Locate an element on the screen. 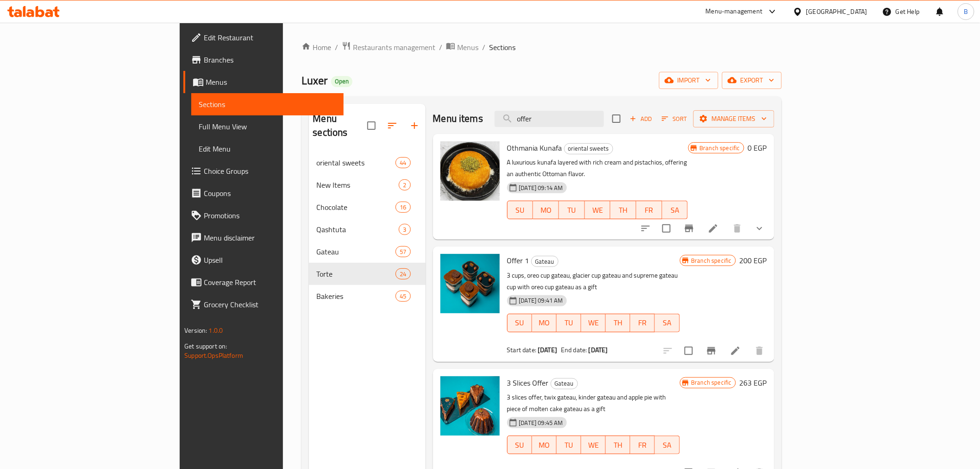  span: 3 is located at coordinates (404, 229).